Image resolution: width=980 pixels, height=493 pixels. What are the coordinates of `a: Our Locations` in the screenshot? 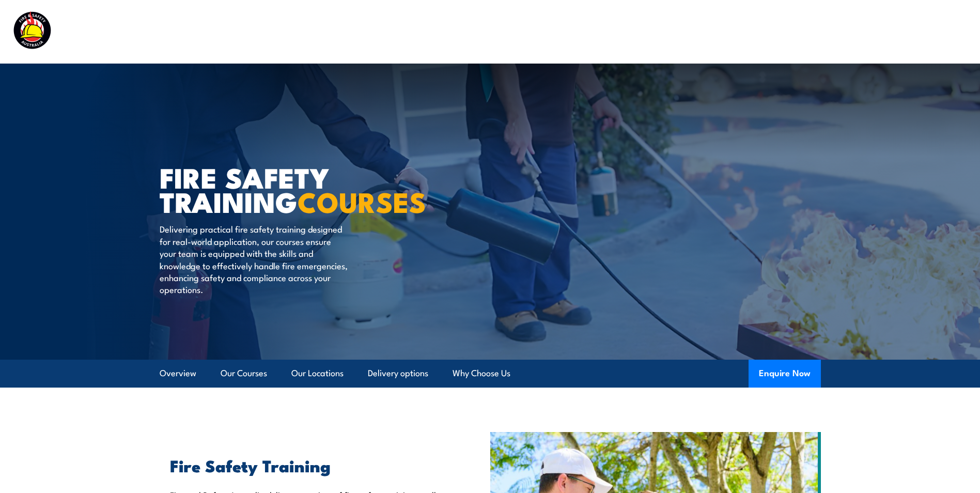 It's located at (317, 373).